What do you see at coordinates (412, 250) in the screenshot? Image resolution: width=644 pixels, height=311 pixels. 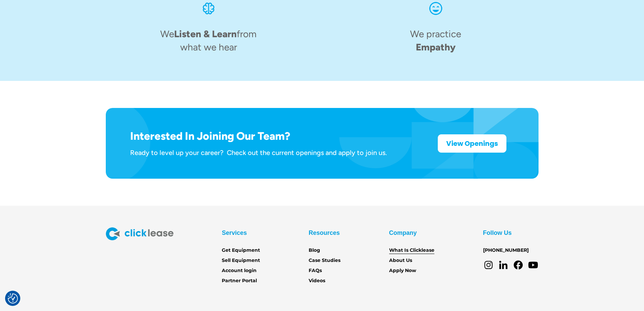 I see `a: What Is Clicklease` at bounding box center [412, 250].